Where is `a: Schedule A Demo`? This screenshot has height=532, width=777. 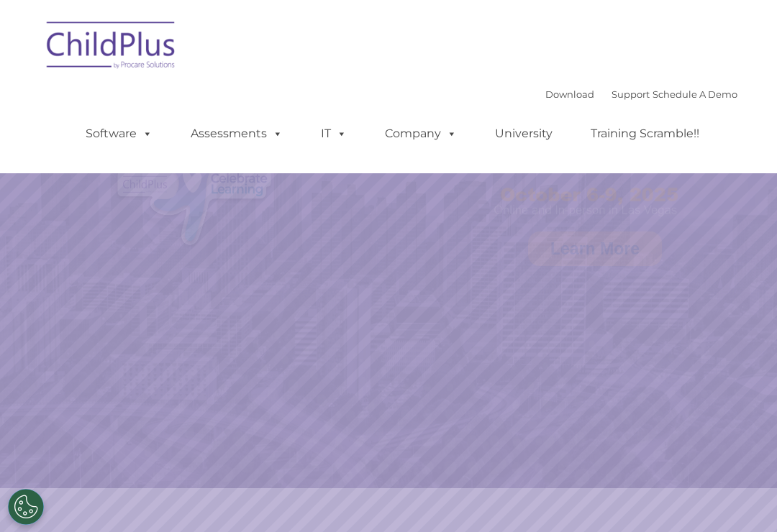 a: Schedule A Demo is located at coordinates (695, 94).